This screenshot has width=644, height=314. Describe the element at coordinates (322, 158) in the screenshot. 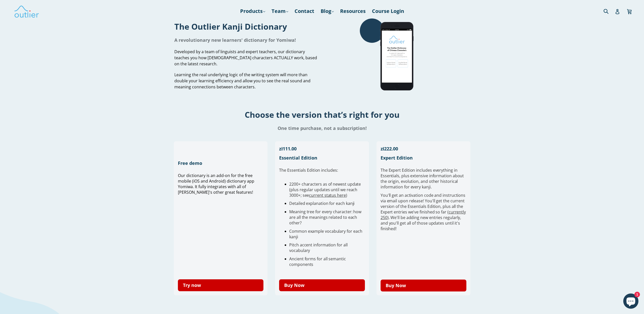

I see `h3: Essential Edition` at that location.